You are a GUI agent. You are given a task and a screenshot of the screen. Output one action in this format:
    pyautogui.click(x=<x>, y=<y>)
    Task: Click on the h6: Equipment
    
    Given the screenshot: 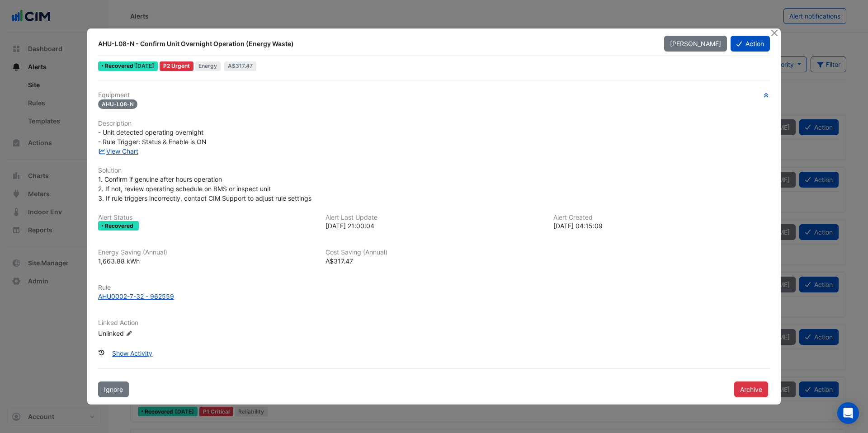 What is the action you would take?
    pyautogui.click(x=434, y=95)
    